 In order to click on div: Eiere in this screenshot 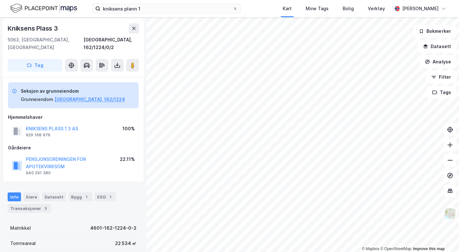, I will do `click(32, 197)`.